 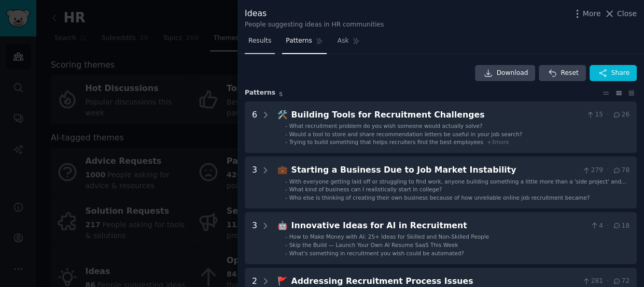 I want to click on div: Building Tools for Recruitment Challenges, so click(x=437, y=115).